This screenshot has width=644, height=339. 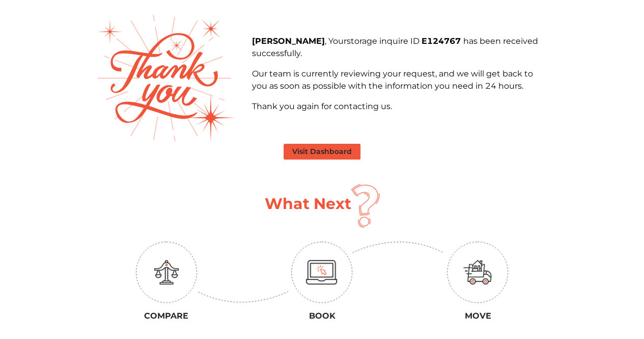 What do you see at coordinates (399, 106) in the screenshot?
I see `p: Thank you again for contacting us.` at bounding box center [399, 106].